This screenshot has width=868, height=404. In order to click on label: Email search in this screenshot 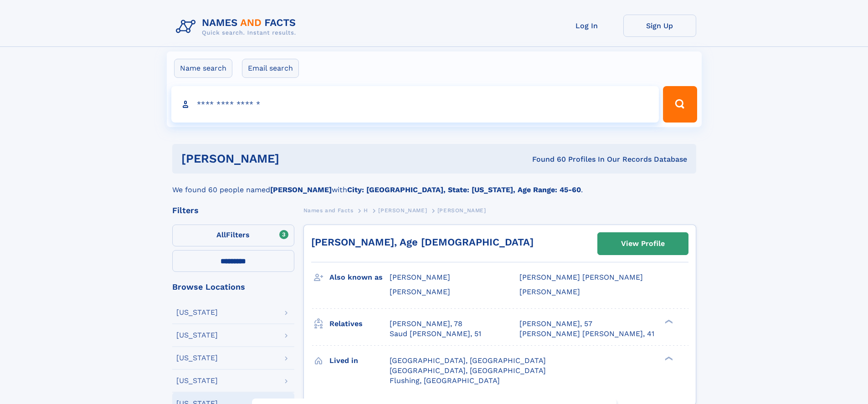, I will do `click(270, 68)`.